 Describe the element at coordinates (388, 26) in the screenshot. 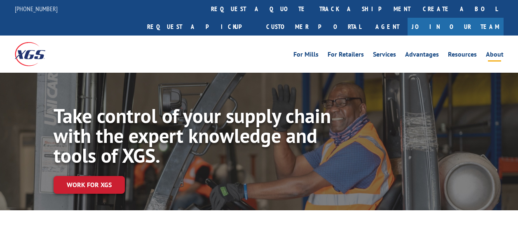

I see `a: Agent` at that location.